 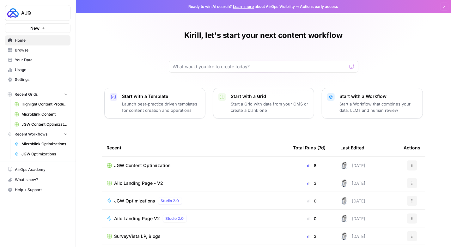 What do you see at coordinates (26, 95) in the screenshot?
I see `span: Recent Grids` at bounding box center [26, 95].